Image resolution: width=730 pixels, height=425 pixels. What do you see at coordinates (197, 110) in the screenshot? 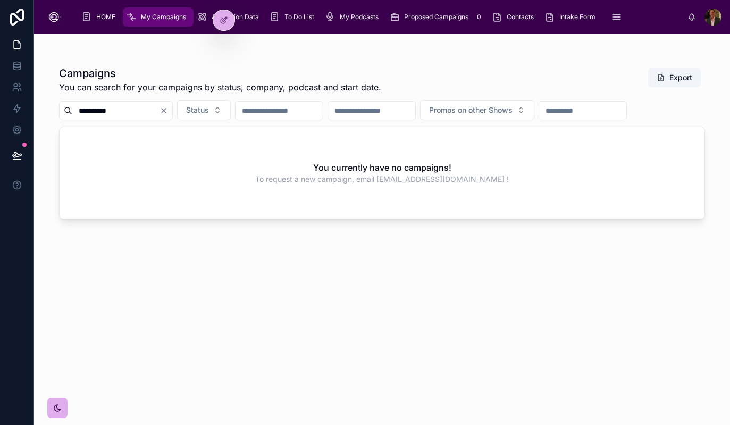
I see `span: Status` at bounding box center [197, 110].